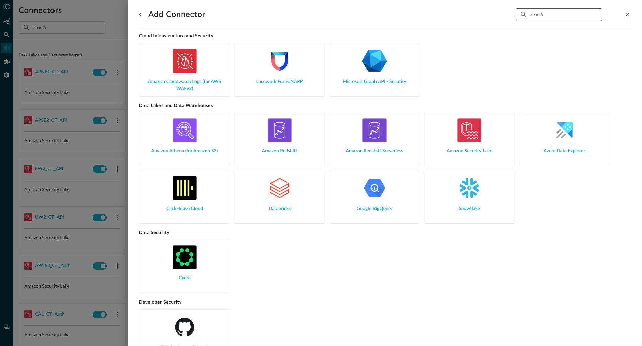  What do you see at coordinates (374, 151) in the screenshot?
I see `span: Amazon Redshift Serverless` at bounding box center [374, 151].